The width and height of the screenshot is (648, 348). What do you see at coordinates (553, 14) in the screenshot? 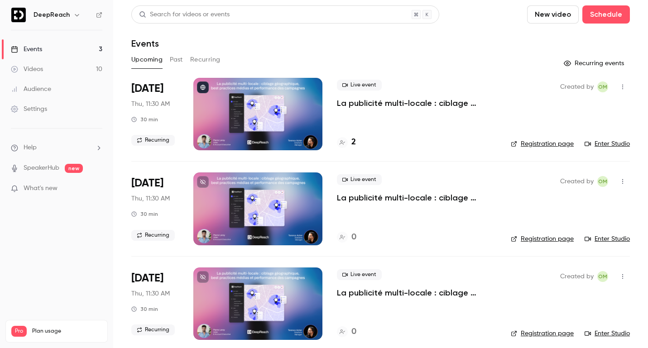
I see `button: New video` at bounding box center [553, 14].